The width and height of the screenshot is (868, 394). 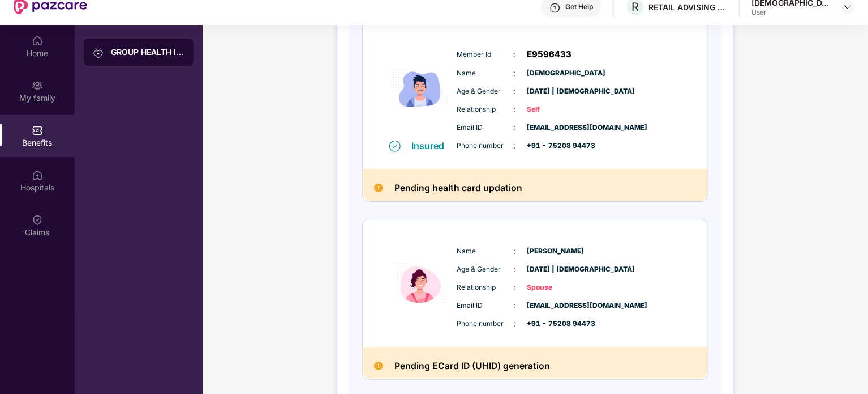 What do you see at coordinates (38, 41) in the screenshot?
I see `img: svg+xml;base64,PHN2ZyBpZD0iSG9tZSIgeG1sbnM9Imh0dHA6Ly93d3cudzMub3JnLzIwMDAvc3ZnIiB3aWR0aD0iMjAiIG...` at bounding box center [38, 41].